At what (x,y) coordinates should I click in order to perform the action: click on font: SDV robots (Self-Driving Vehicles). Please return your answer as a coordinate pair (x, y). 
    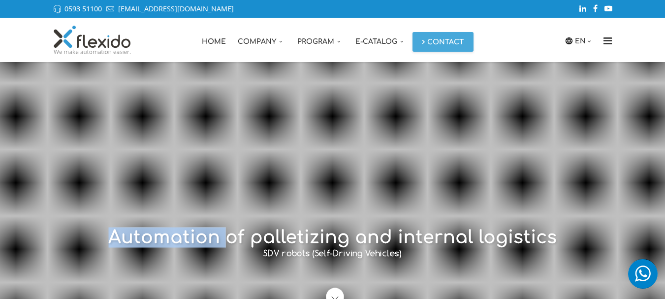
    Looking at the image, I should click on (332, 253).